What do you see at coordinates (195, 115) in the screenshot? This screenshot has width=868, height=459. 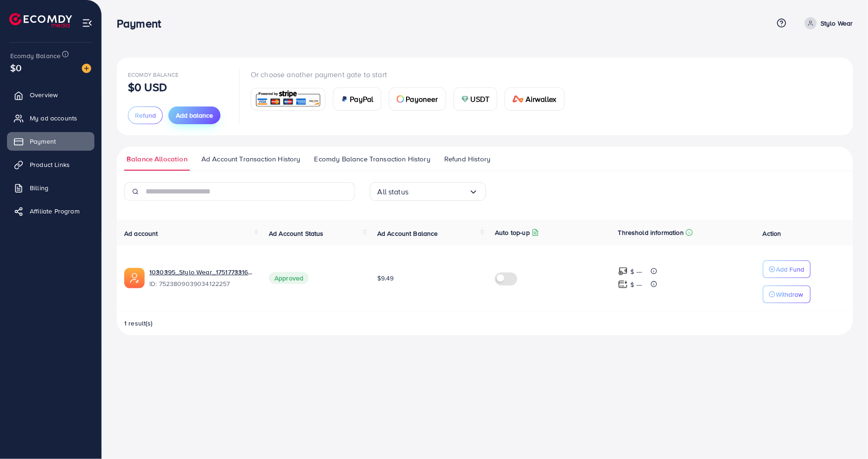 I see `span: Add balance` at bounding box center [195, 115].